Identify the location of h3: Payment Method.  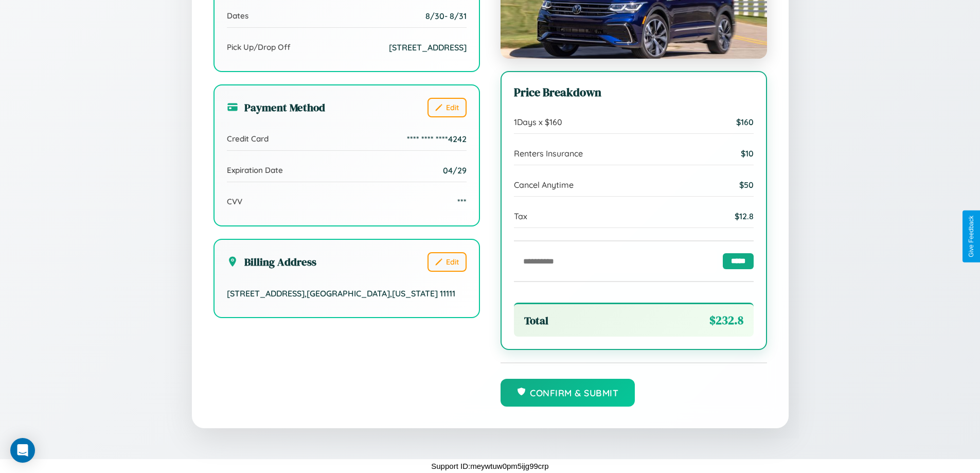
(276, 107).